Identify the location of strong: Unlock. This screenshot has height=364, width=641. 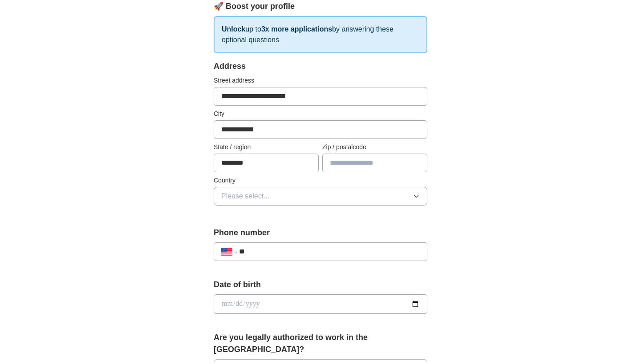
(233, 29).